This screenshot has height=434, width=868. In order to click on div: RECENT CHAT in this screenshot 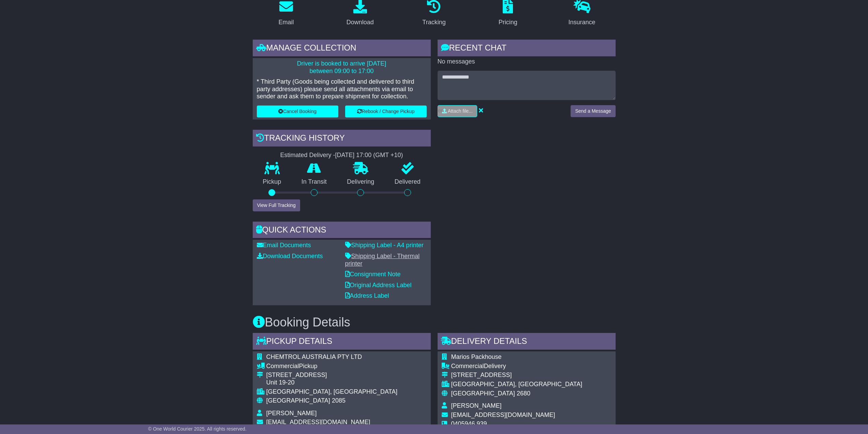, I will do `click(527, 49)`.